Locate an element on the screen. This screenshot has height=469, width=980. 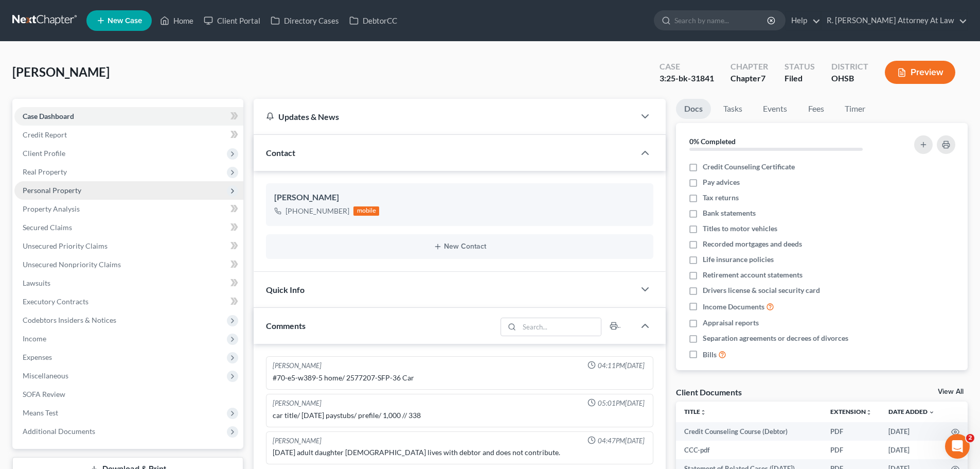
a: Extensionunfold_more is located at coordinates (850, 411).